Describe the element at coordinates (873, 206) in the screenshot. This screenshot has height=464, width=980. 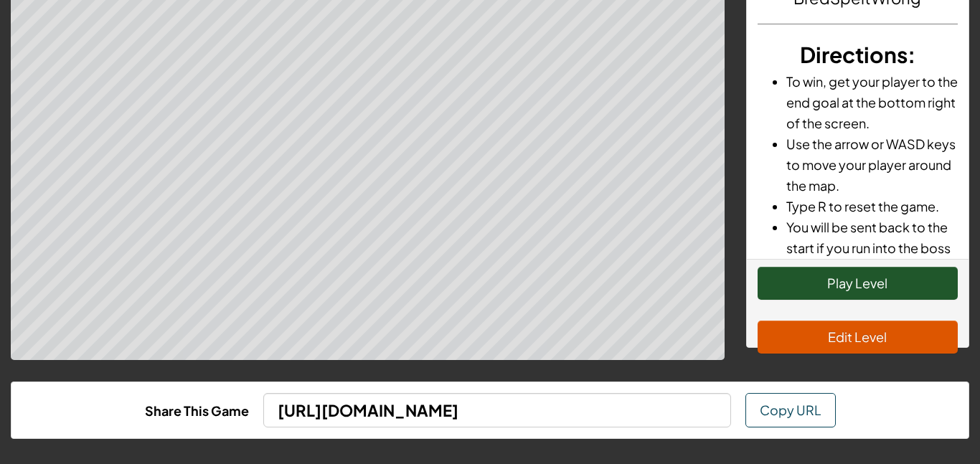
I see `li: Type R to reset the game.` at that location.